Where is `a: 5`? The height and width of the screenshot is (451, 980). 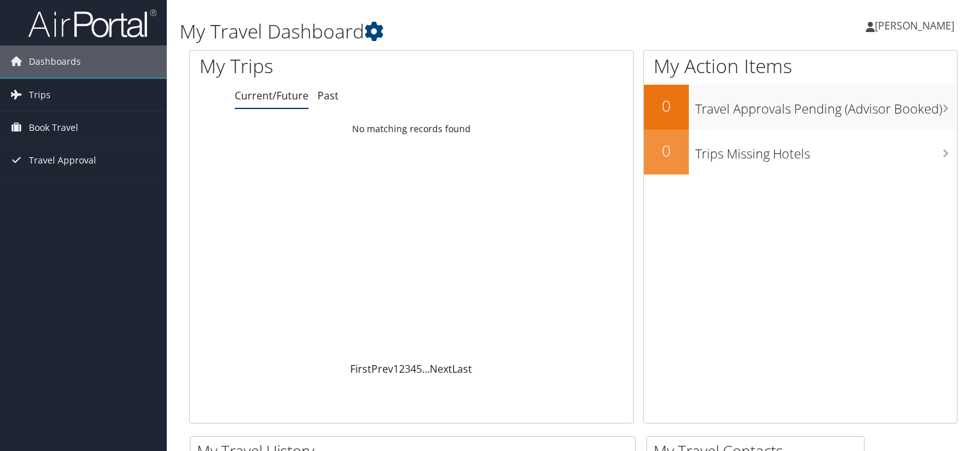
a: 5 is located at coordinates (419, 369).